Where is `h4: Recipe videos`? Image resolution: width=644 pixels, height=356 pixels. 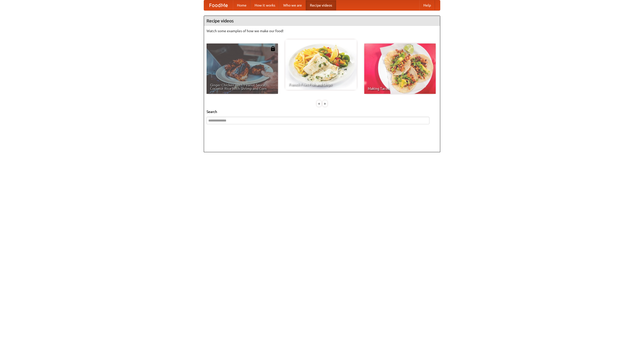
h4: Recipe videos is located at coordinates (322, 21).